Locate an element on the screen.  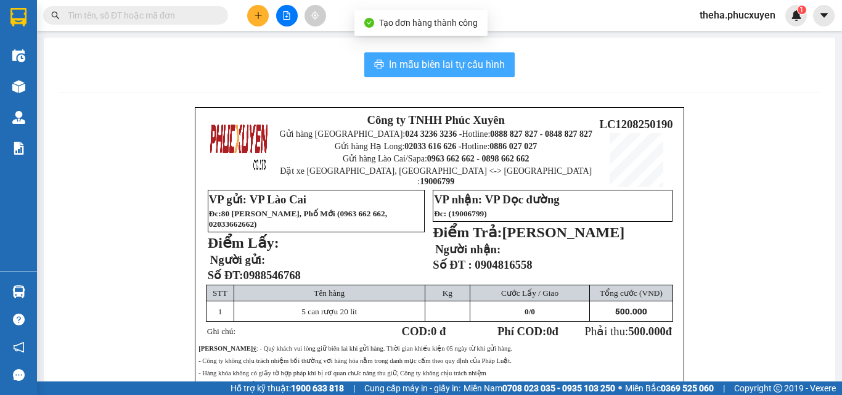
span: STT is located at coordinates (220, 293).